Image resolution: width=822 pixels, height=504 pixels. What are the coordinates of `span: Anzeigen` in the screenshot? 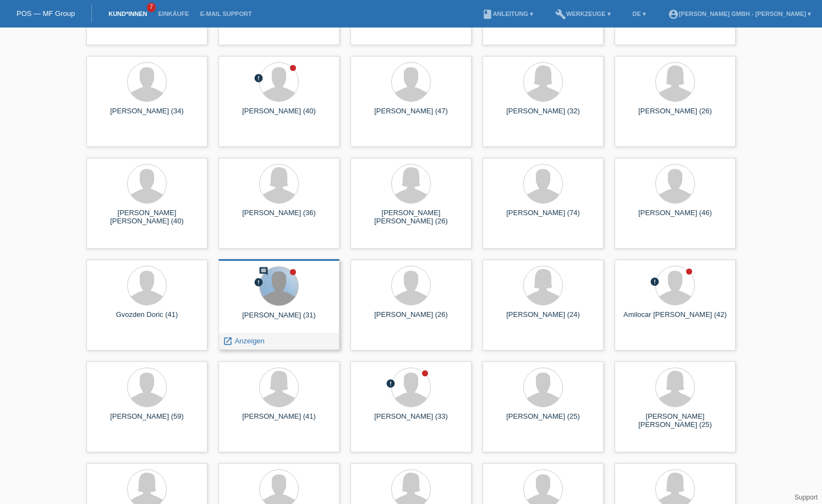 It's located at (250, 341).